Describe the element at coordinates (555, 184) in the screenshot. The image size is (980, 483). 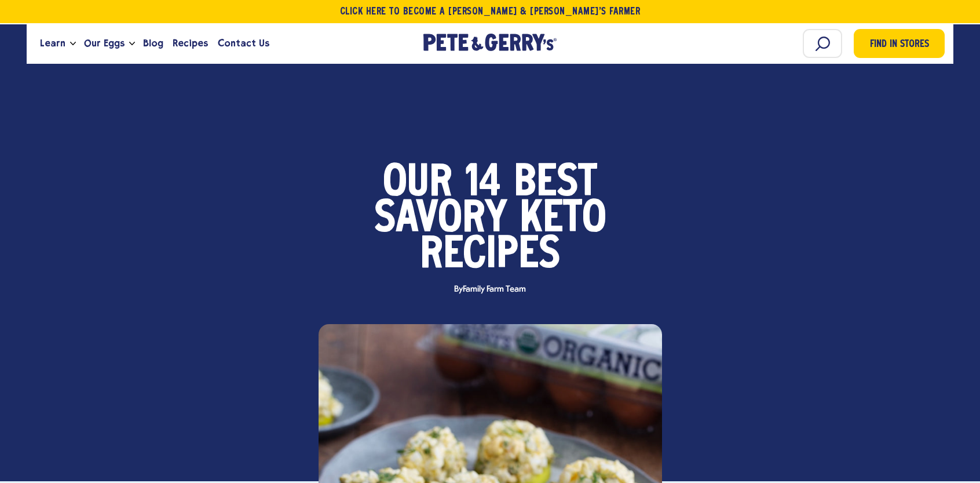
I see `span: Best` at that location.